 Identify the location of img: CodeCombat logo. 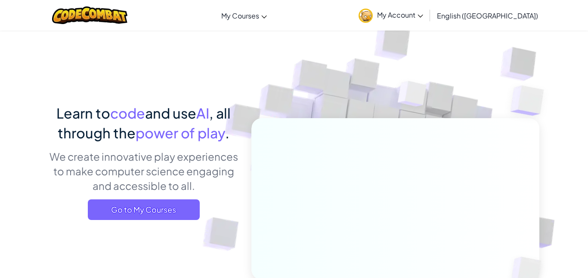
(90, 15).